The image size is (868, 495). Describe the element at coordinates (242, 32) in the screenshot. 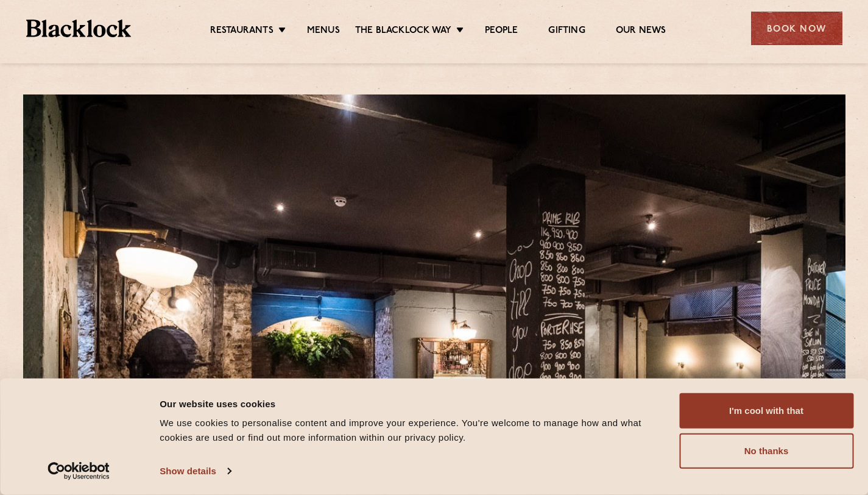

I see `a: Restaurants` at that location.